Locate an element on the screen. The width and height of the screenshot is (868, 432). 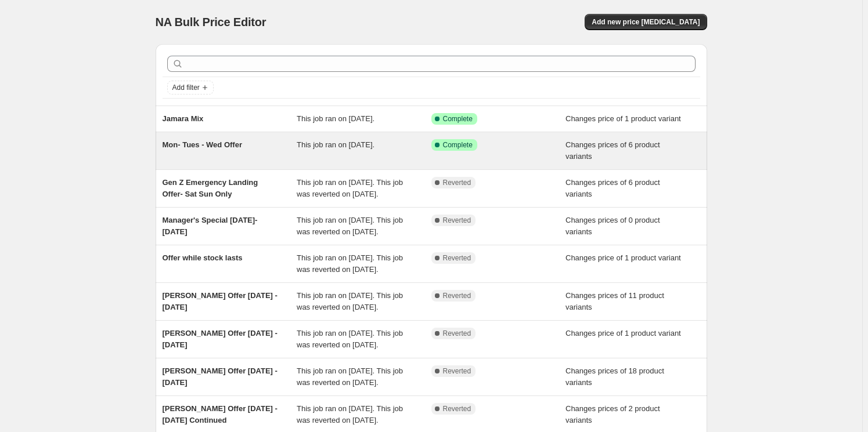
span: Changes prices of 0 product variants is located at coordinates (613, 226).